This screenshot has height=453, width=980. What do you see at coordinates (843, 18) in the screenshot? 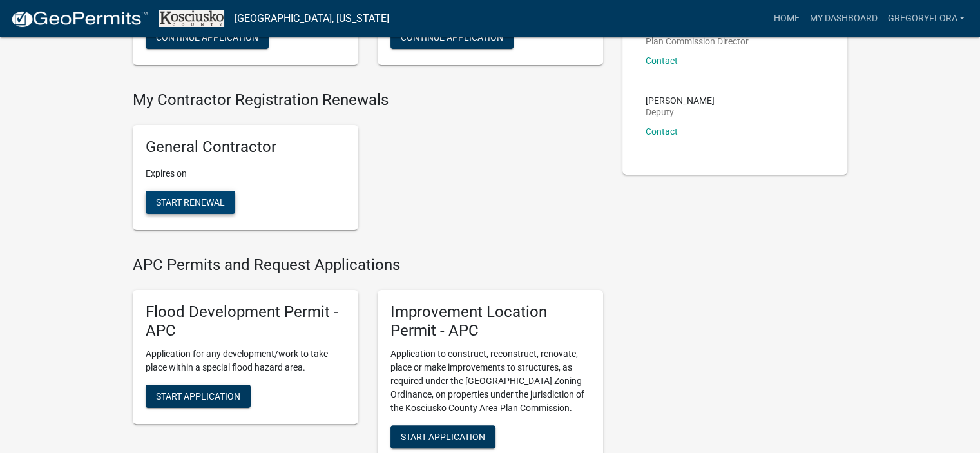
I see `a: My Dashboard` at bounding box center [843, 18].